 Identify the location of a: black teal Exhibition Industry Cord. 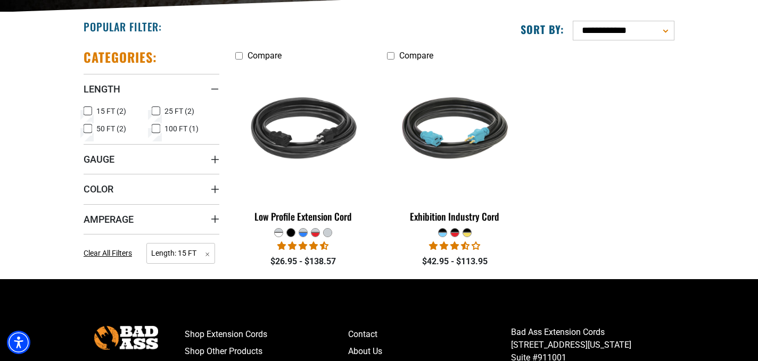
(454, 147).